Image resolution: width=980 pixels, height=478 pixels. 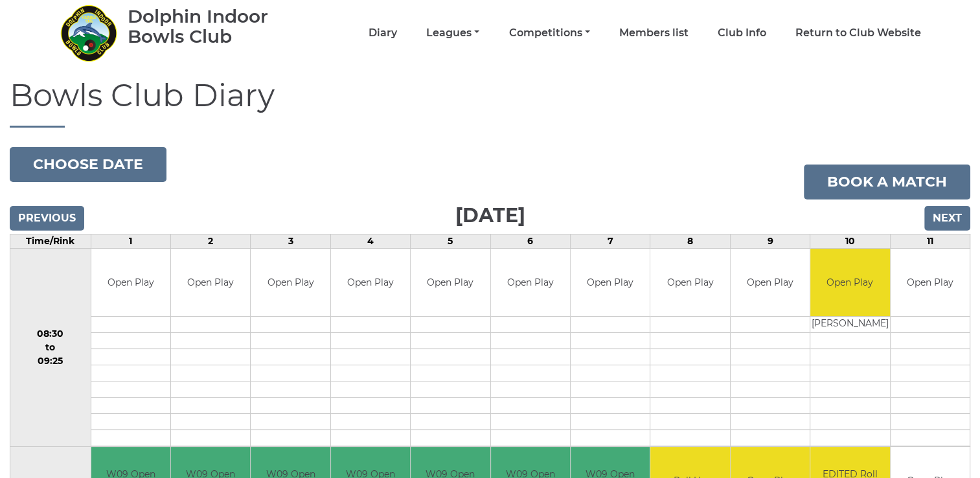 I want to click on td: 10, so click(x=850, y=241).